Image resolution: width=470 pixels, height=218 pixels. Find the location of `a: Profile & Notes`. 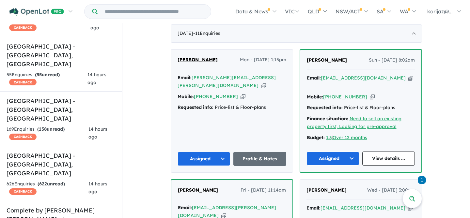

a: Profile & Notes is located at coordinates (260, 159).